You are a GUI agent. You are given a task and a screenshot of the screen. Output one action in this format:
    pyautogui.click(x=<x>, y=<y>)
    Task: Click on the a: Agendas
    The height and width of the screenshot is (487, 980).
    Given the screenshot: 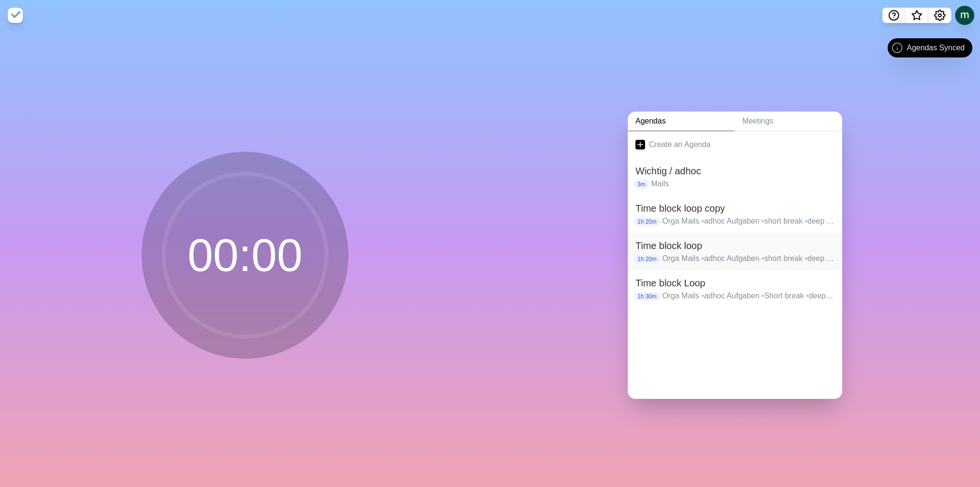 What is the action you would take?
    pyautogui.click(x=681, y=121)
    